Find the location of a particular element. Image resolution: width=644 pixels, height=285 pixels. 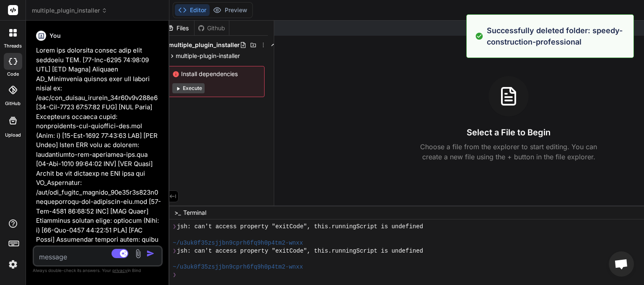

p: Always double-check its answers. Your in Bind is located at coordinates (98, 270).